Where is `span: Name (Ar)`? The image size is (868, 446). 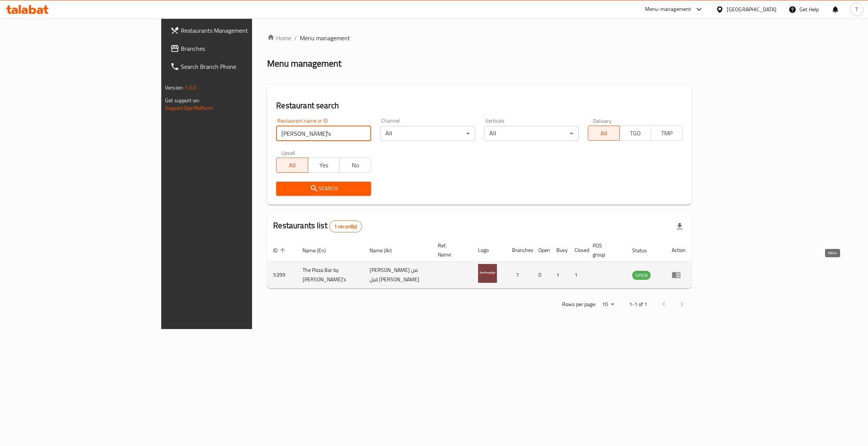 span: Name (Ar) is located at coordinates (385, 251).